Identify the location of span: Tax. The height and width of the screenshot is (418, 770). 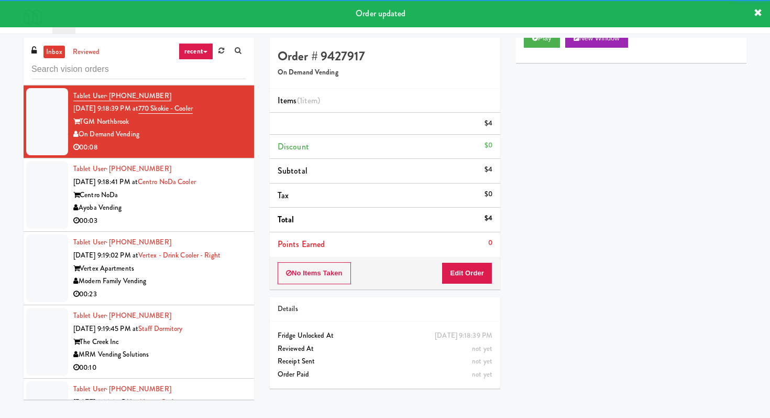
(283, 195).